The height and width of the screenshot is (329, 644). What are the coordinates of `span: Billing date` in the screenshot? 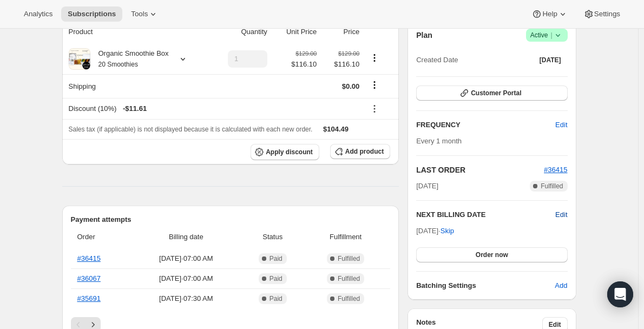 It's located at (186, 237).